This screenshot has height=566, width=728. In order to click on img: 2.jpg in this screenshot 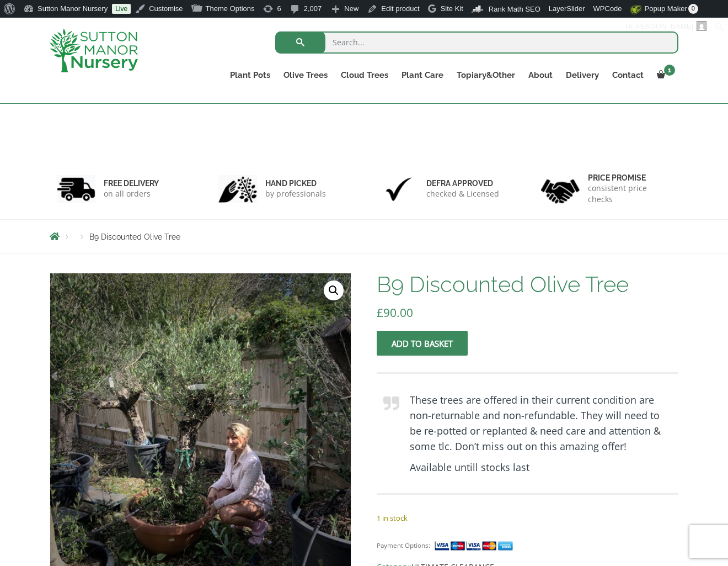, I will do `click(238, 189)`.